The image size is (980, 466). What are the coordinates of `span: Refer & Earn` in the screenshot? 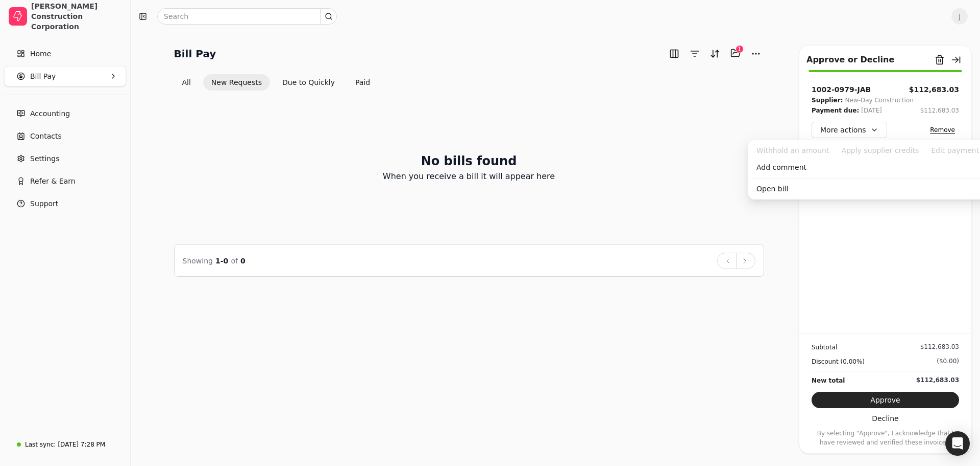 It's located at (53, 181).